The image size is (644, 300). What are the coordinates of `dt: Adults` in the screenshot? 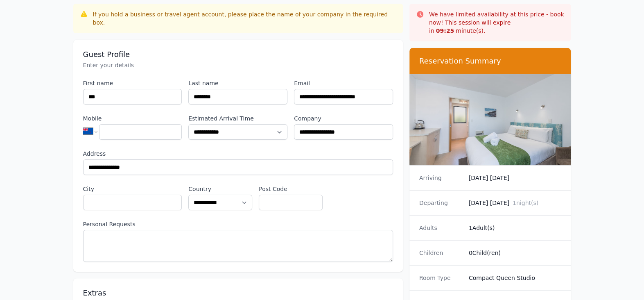 It's located at (441, 228).